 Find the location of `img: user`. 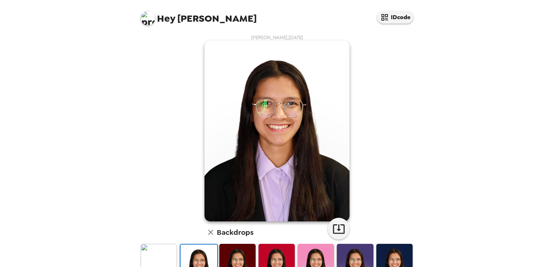

img: user is located at coordinates (277, 131).